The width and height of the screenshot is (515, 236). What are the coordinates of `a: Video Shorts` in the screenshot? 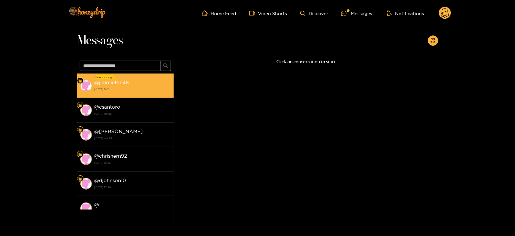 It's located at (268, 13).